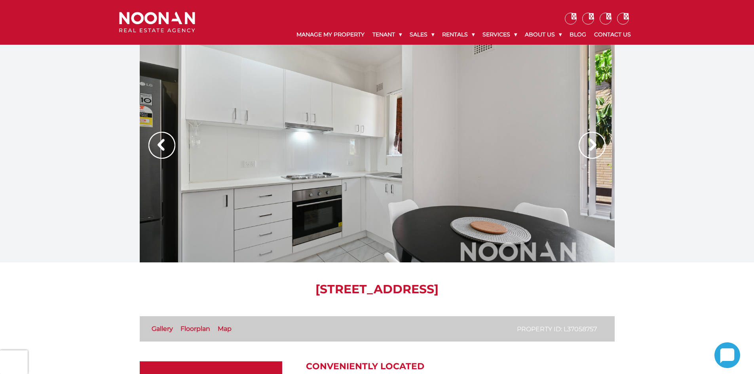 This screenshot has height=374, width=754. What do you see at coordinates (458, 34) in the screenshot?
I see `a: Rentals` at bounding box center [458, 34].